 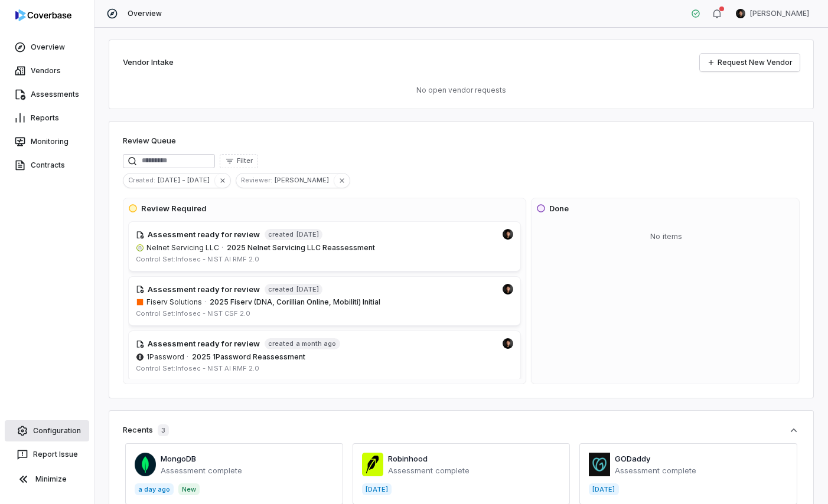 What do you see at coordinates (461, 431) in the screenshot?
I see `button: Recents3` at bounding box center [461, 431].